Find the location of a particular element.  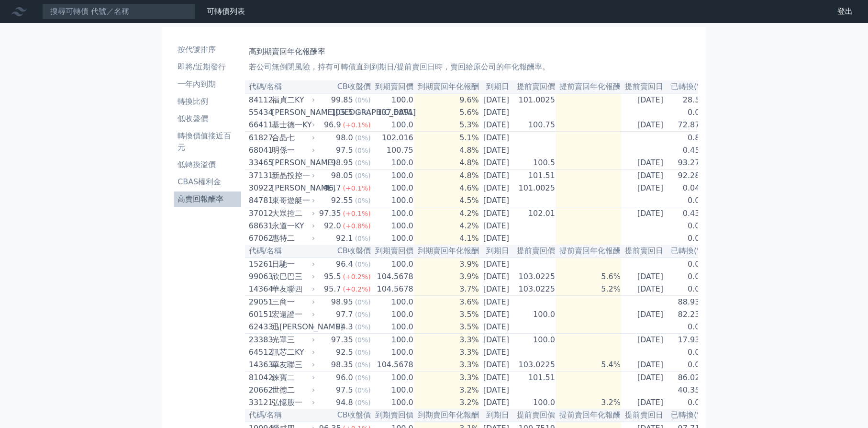

div: 64512 is located at coordinates (259, 352).